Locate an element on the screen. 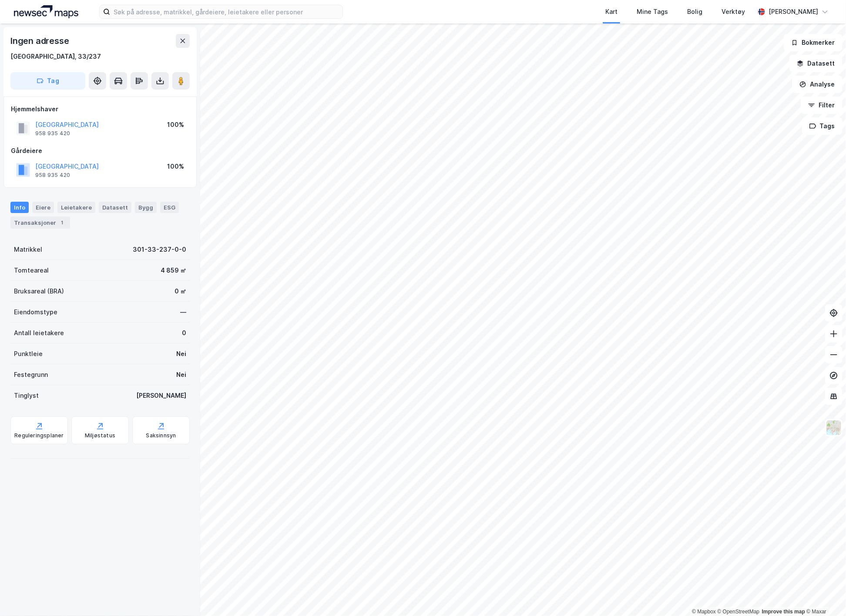 The image size is (846, 616). div: Miljøstatus is located at coordinates (100, 436).